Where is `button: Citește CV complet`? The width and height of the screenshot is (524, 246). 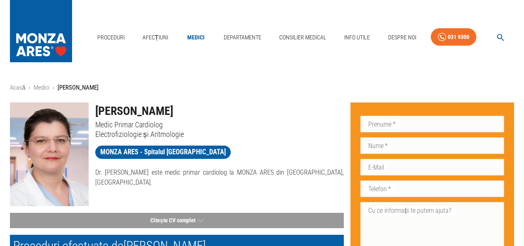
button: Citește CV complet is located at coordinates (177, 220).